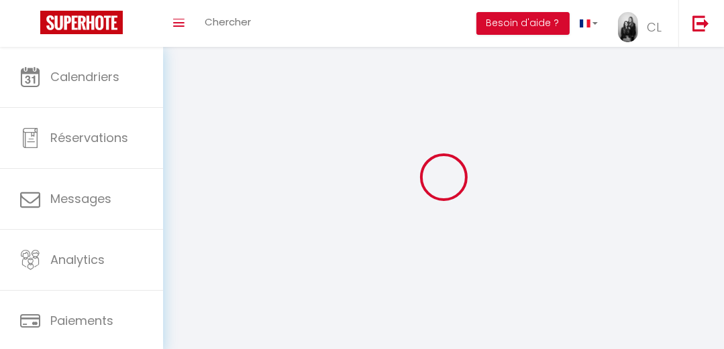  Describe the element at coordinates (85, 76) in the screenshot. I see `span: Calendriers` at that location.